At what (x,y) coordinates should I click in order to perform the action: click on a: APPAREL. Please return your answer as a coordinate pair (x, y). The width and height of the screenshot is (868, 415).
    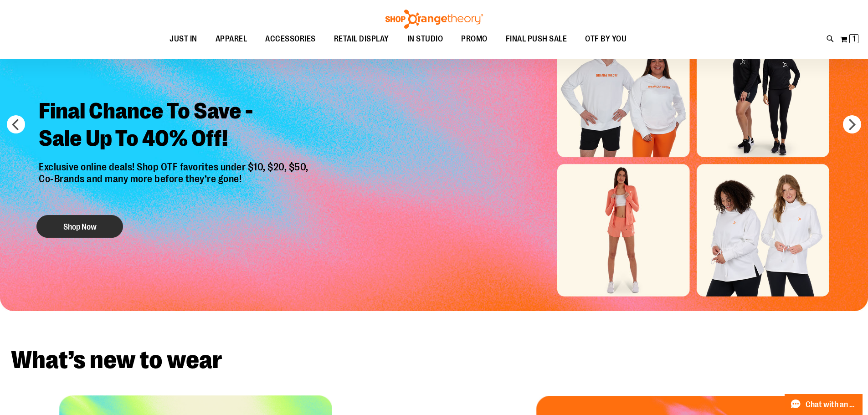
    Looking at the image, I should click on (232, 40).